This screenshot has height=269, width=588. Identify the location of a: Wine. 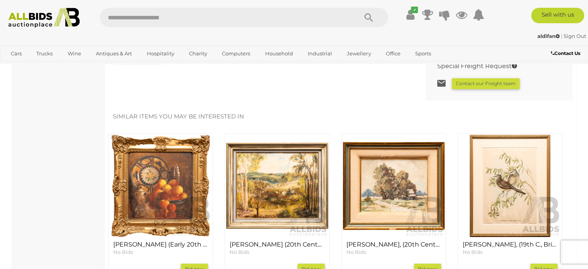
(74, 53).